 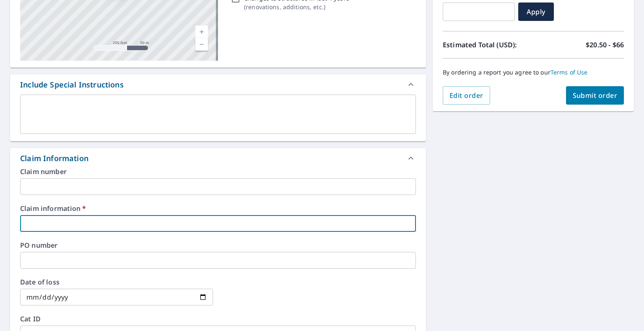 I want to click on label: Claim information, so click(x=218, y=209).